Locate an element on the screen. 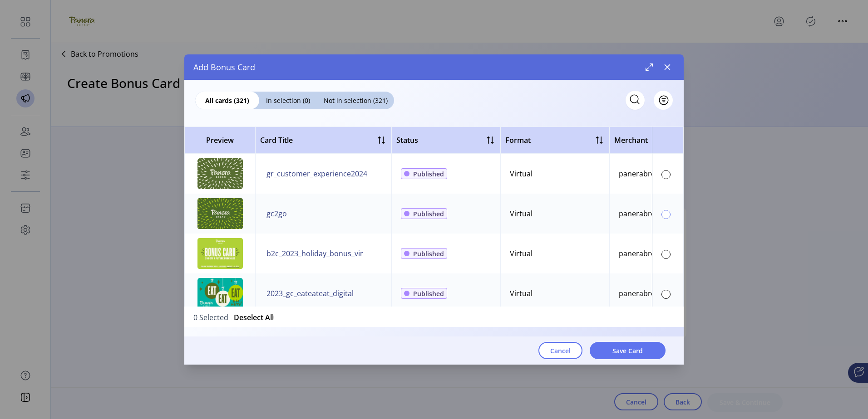 Image resolution: width=868 pixels, height=419 pixels. span: All cards (321) is located at coordinates (227, 100).